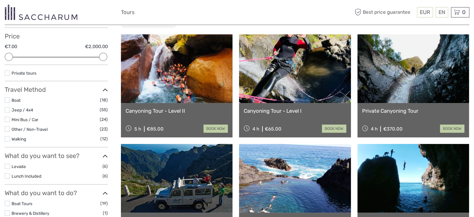 The image size is (474, 217). Describe the element at coordinates (105, 213) in the screenshot. I see `span: (1)` at that location.